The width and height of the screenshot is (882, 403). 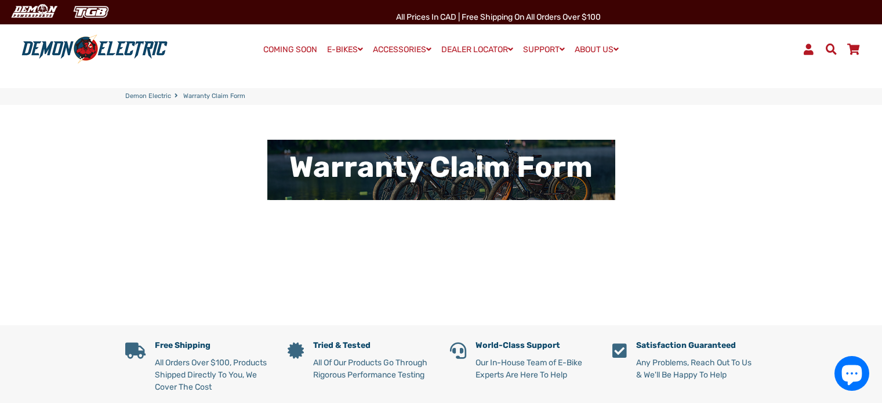 I want to click on img: TGB Canada, so click(x=91, y=12).